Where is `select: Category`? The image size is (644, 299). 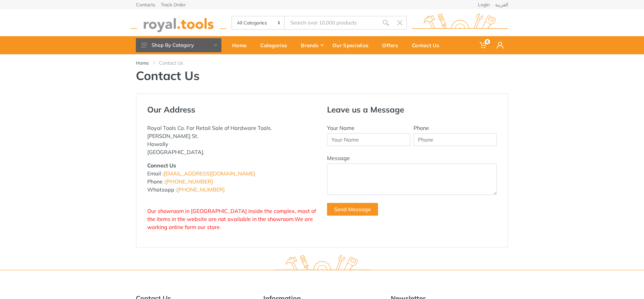
select: Category is located at coordinates (258, 23).